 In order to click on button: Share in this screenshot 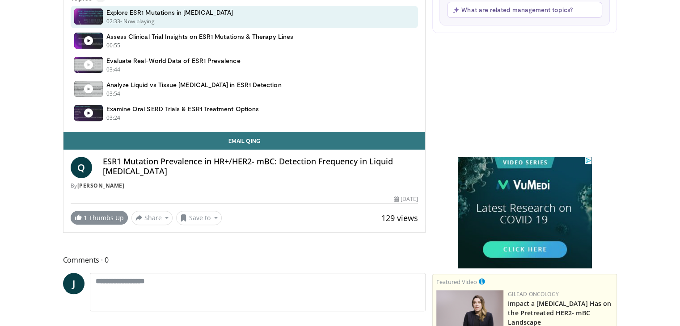, I will do `click(152, 218)`.